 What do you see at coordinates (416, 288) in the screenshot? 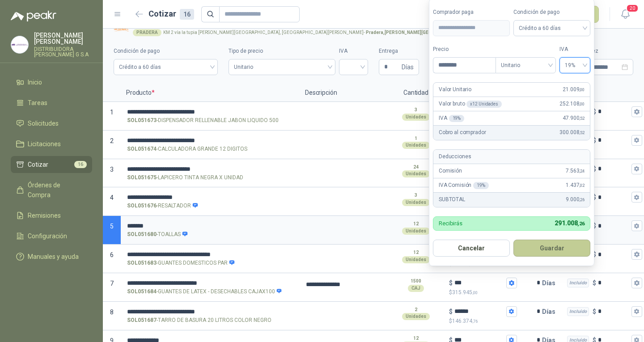
I see `div: CAJ` at bounding box center [416, 288].